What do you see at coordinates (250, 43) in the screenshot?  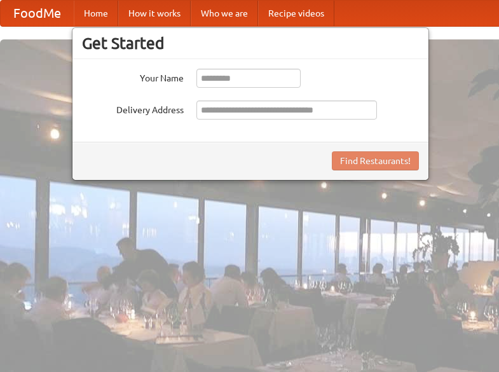 I see `h3: Get Started` at bounding box center [250, 43].